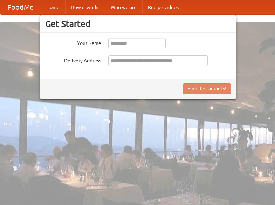 This screenshot has height=205, width=275. I want to click on h3: Get Started, so click(138, 24).